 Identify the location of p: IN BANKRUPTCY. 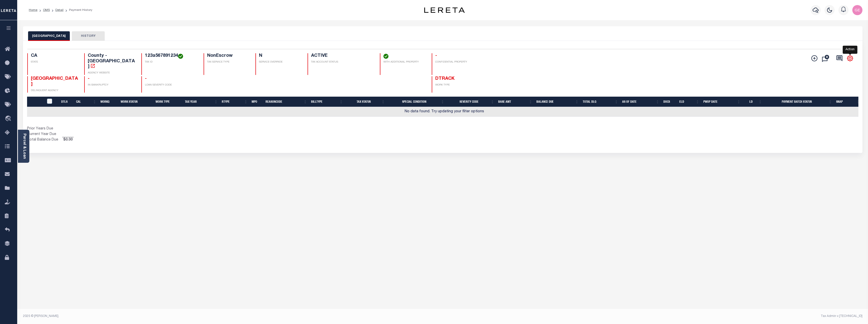
(112, 85).